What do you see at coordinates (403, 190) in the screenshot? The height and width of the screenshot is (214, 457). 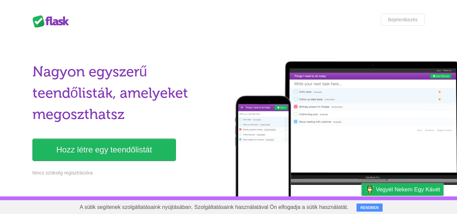 I see `a: Vegyél nekem egy kávét` at bounding box center [403, 190].